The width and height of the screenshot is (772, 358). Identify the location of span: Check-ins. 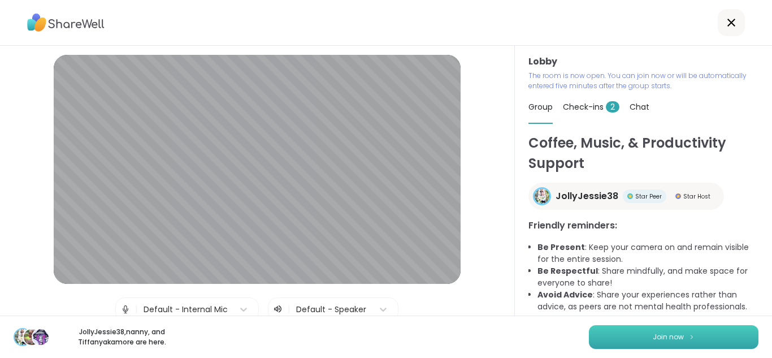
(591, 107).